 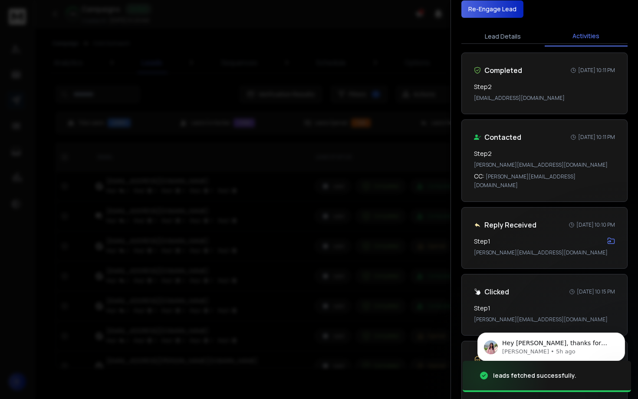 I want to click on p: Message from Lakshita, sent 5h ago, so click(x=94, y=37).